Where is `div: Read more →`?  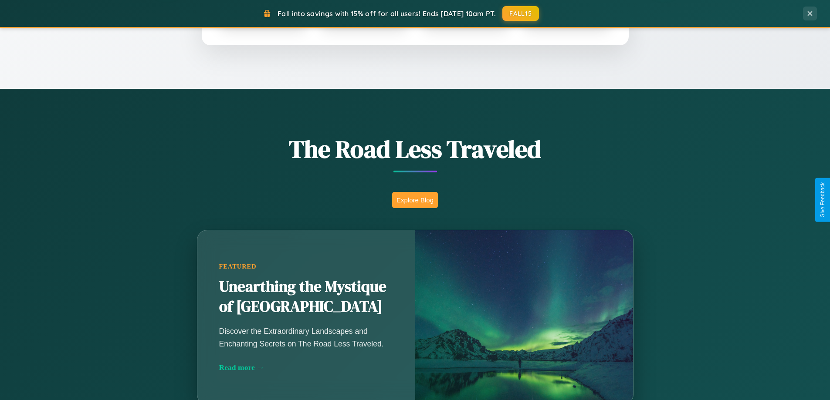
div: Read more → is located at coordinates (306, 368).